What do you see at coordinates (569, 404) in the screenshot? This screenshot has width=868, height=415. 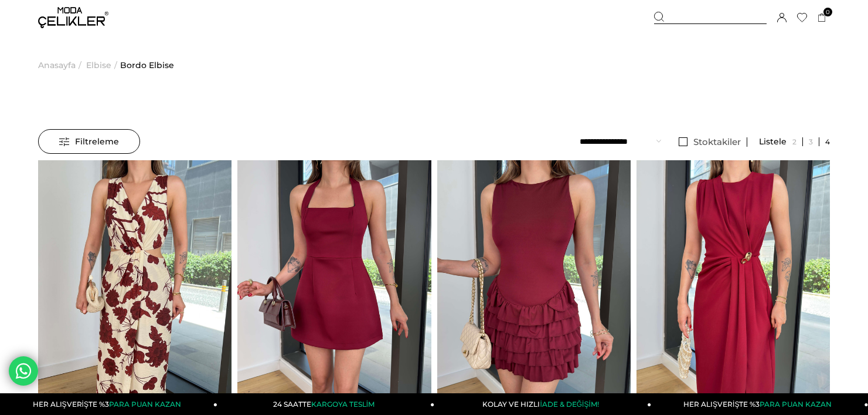 I see `span: İADE & DEĞİŞİM!` at bounding box center [569, 404].